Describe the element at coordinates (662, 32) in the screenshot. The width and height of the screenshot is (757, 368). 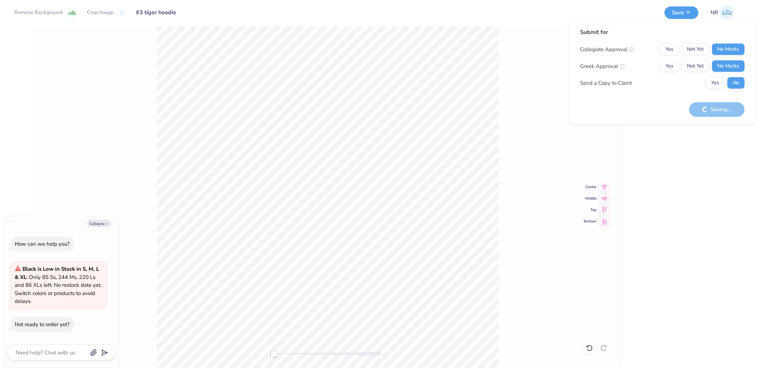
I see `div: Submit for` at that location.